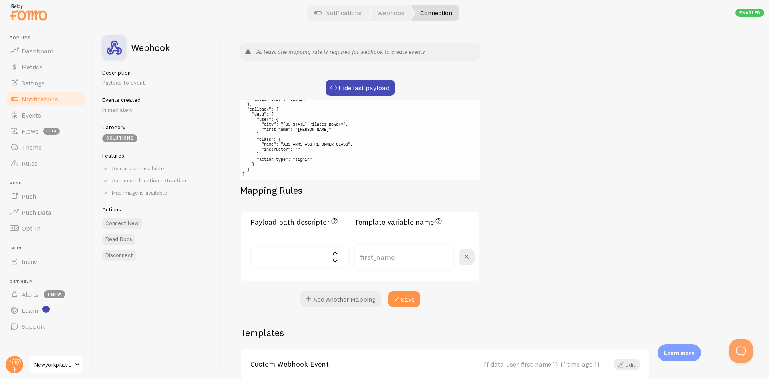  I want to click on a: Inline, so click(46, 261).